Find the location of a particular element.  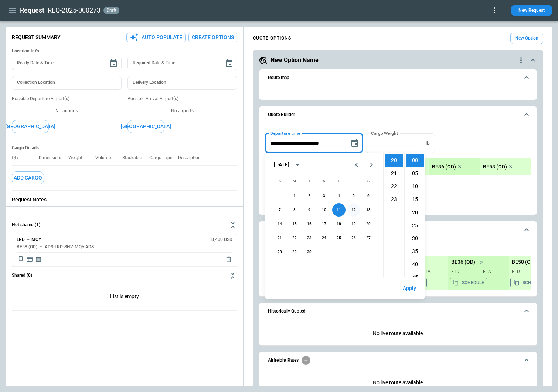

button: 18 is located at coordinates (339, 224).